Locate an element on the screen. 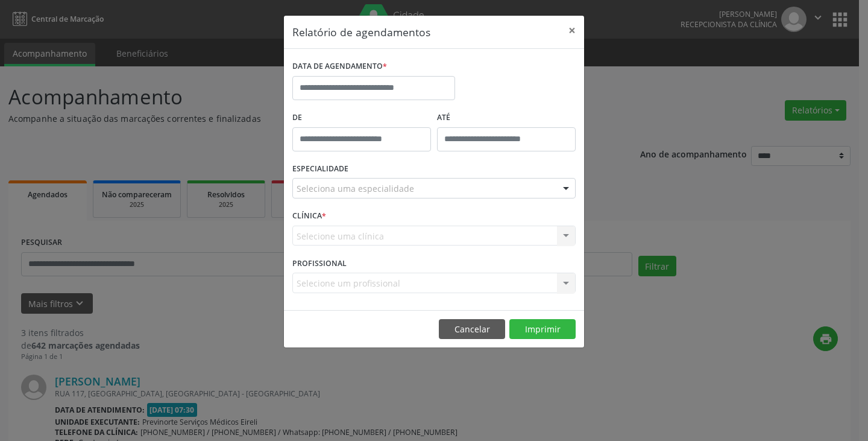 The width and height of the screenshot is (868, 441). label: ESPECIALIDADE is located at coordinates (320, 169).